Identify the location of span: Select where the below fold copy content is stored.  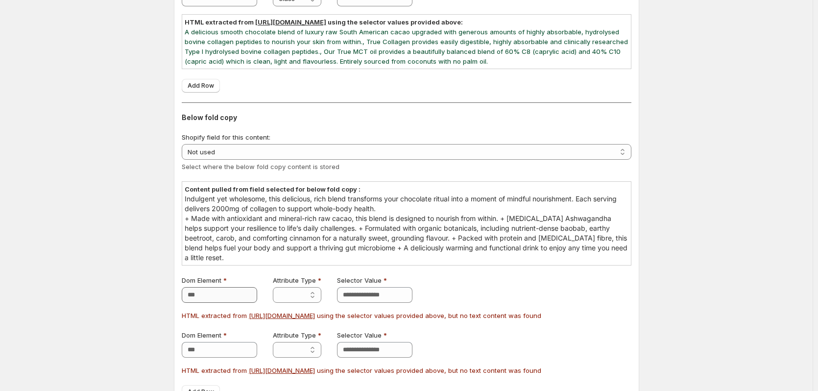
(260, 166).